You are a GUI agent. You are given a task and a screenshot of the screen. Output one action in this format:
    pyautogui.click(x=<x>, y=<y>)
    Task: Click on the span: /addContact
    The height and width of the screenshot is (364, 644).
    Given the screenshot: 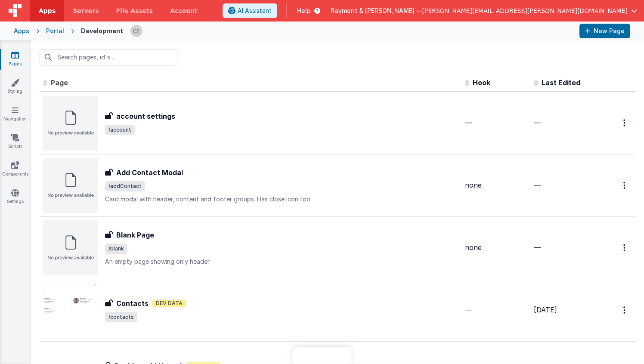 What is the action you would take?
    pyautogui.click(x=125, y=186)
    